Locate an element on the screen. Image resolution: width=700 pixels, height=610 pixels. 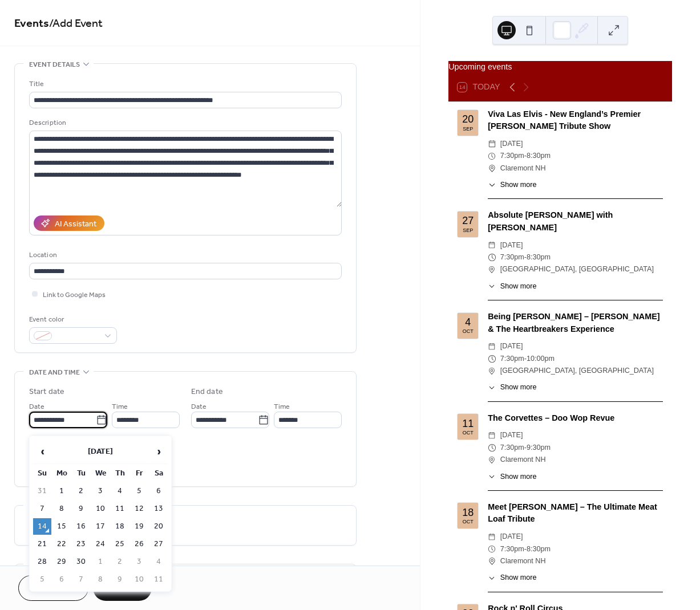
span: 10:00pm is located at coordinates (540, 358).